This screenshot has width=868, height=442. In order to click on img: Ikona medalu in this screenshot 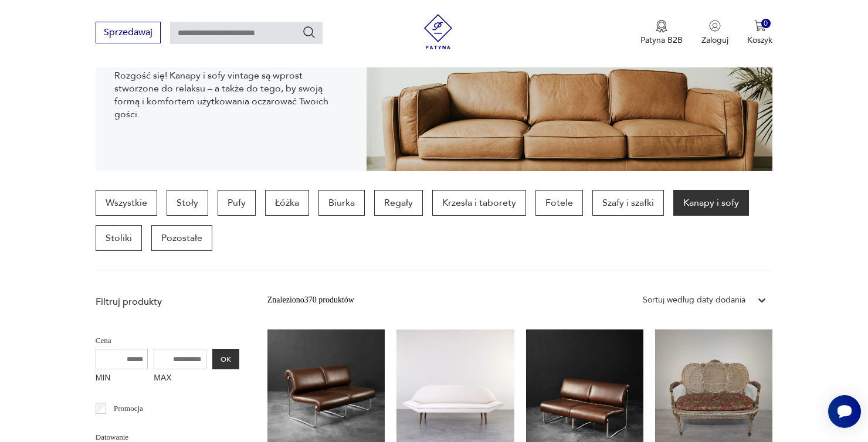, I will do `click(662, 26)`.